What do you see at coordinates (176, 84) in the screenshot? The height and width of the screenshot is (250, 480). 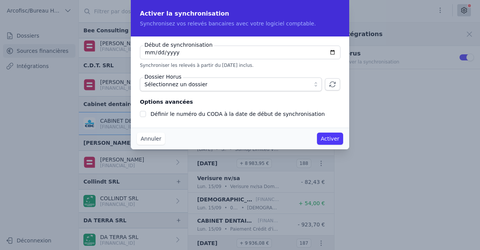 I see `span: Sélectionnez un dossier` at bounding box center [176, 84].